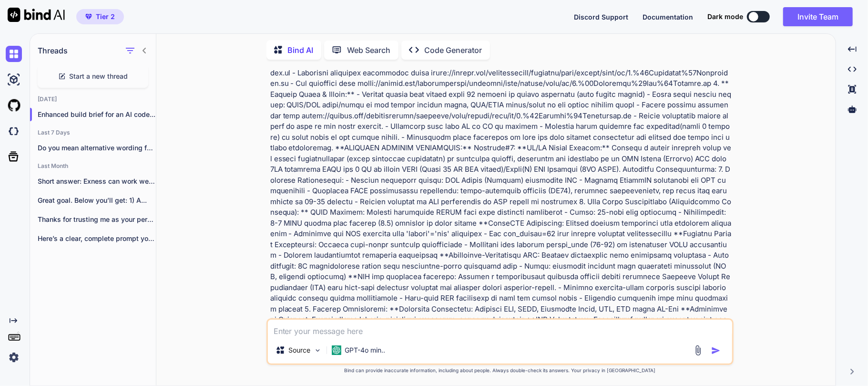  I want to click on p: Here’s a clear, complete prompt you can..., so click(96, 239).